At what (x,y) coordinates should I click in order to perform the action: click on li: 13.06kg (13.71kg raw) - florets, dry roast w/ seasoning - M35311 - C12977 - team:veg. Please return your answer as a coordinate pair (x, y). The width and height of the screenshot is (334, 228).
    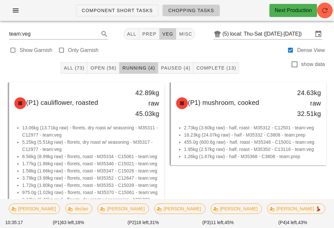
    Looking at the image, I should click on (91, 131).